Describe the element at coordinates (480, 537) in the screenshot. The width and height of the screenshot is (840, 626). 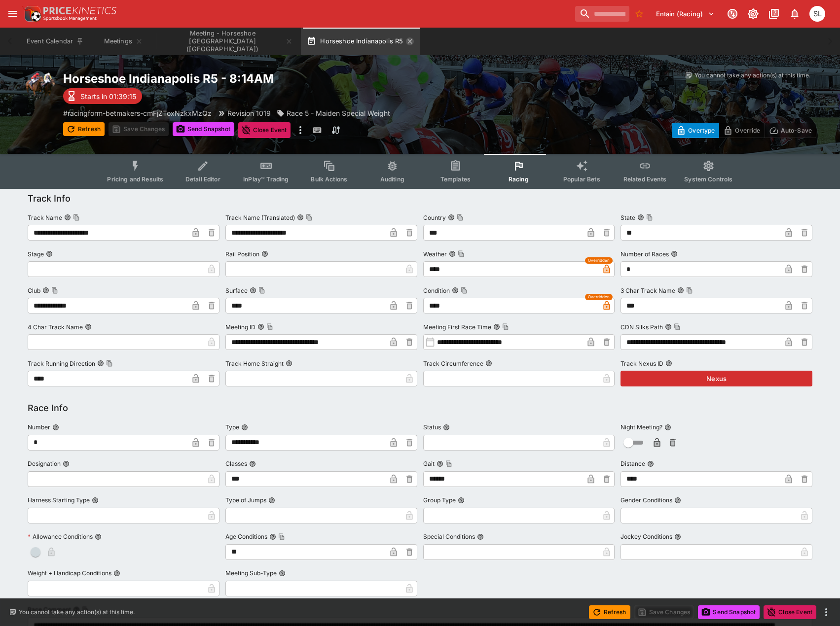
I see `button: Special Conditions` at that location.